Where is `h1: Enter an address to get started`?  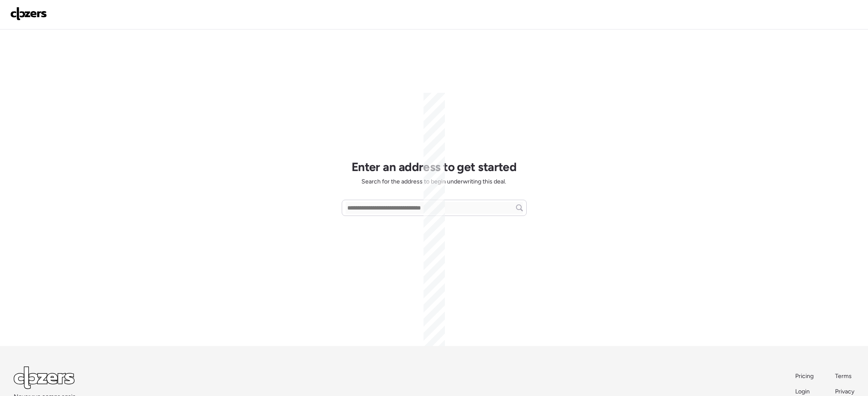 h1: Enter an address to get started is located at coordinates (435, 167).